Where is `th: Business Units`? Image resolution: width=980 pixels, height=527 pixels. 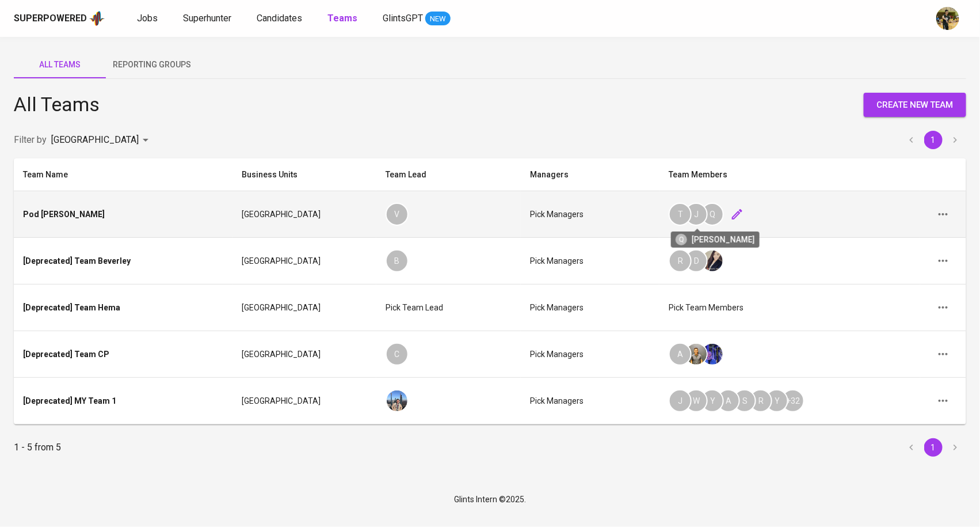
th: Business Units is located at coordinates (304, 175).